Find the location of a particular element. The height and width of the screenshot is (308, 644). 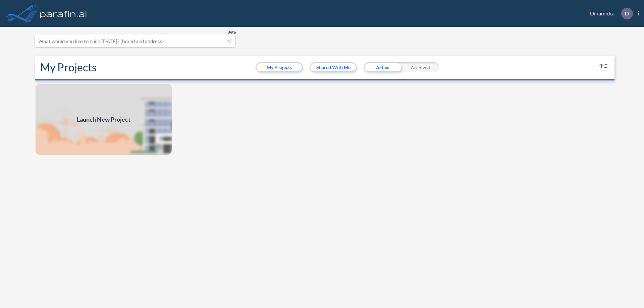

div: Active is located at coordinates (382, 67).